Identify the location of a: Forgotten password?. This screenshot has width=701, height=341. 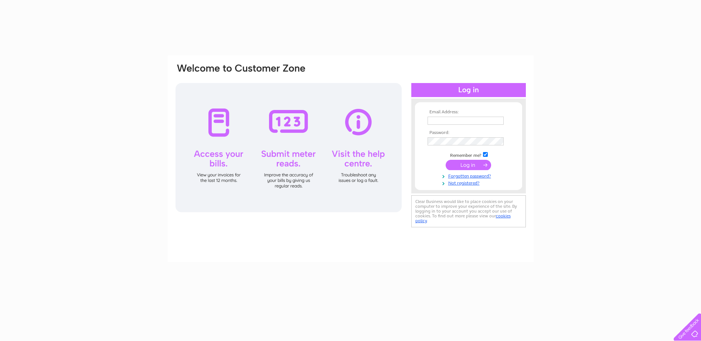
(469, 175).